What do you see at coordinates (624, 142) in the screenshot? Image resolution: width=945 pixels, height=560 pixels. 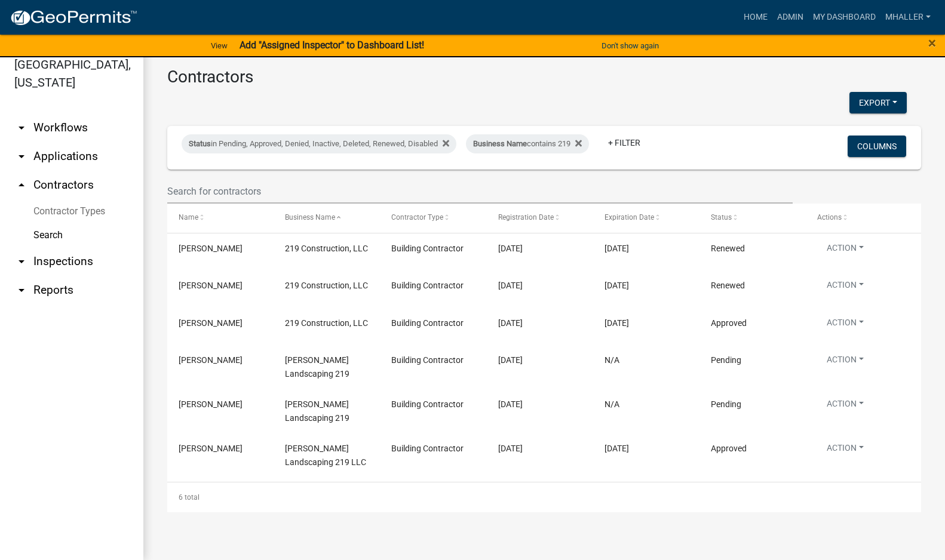 I see `a: + Filter` at bounding box center [624, 142].